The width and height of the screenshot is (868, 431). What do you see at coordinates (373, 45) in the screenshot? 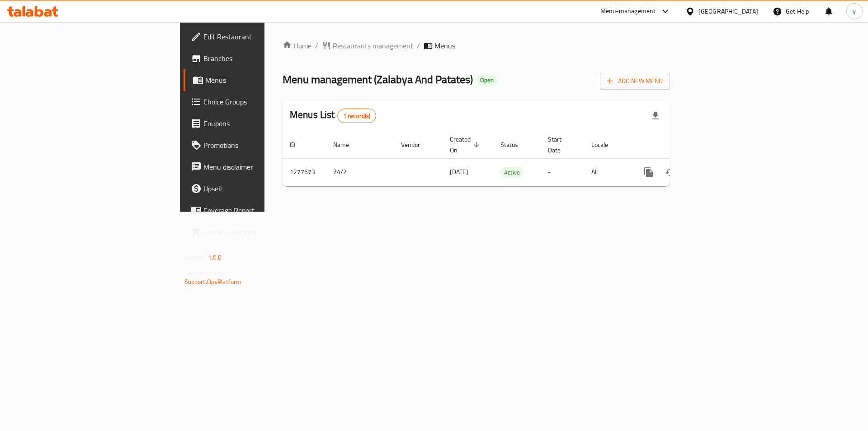
I see `span: Restaurants management` at bounding box center [373, 45].